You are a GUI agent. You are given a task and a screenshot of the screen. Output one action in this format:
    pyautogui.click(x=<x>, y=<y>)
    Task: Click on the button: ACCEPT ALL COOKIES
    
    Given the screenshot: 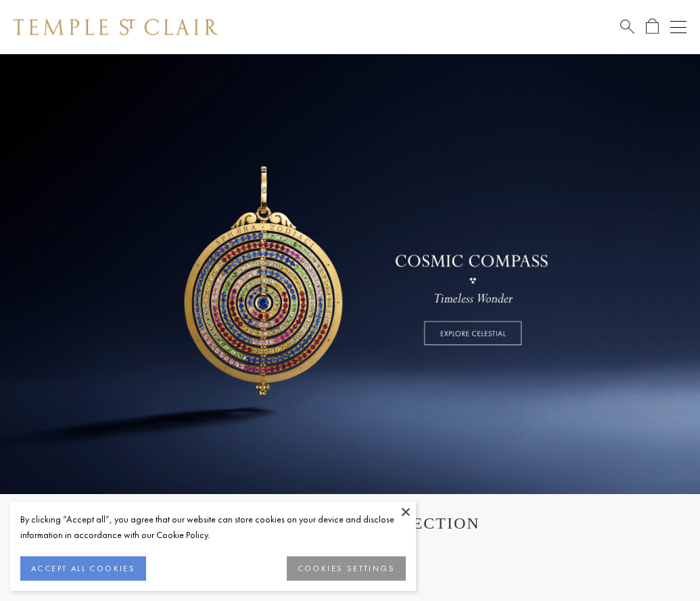 What is the action you would take?
    pyautogui.click(x=83, y=568)
    